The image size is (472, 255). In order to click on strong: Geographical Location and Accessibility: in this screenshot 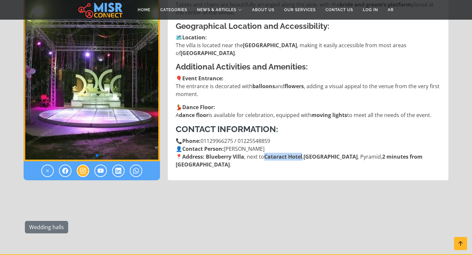, I will do `click(253, 26)`.